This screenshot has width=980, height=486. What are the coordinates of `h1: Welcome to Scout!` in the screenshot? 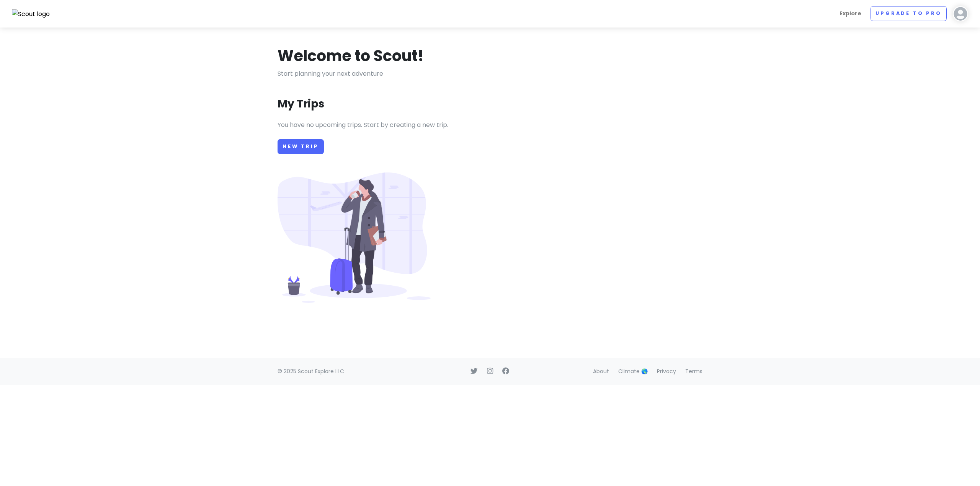 It's located at (351, 56).